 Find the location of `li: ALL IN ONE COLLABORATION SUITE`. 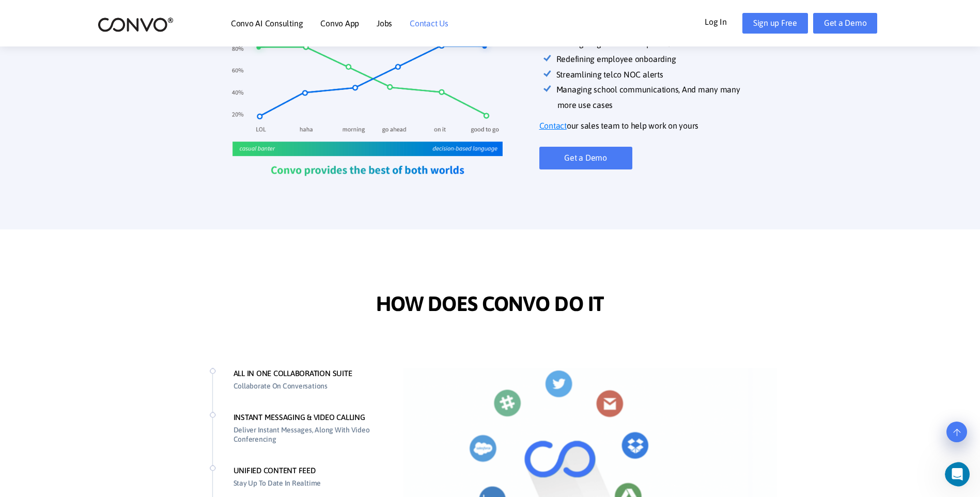

li: ALL IN ONE COLLABORATION SUITE is located at coordinates (294, 390).